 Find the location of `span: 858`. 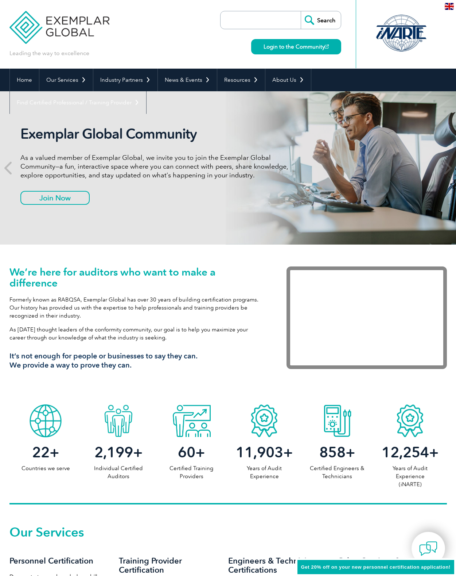

span: 858 is located at coordinates (333, 452).